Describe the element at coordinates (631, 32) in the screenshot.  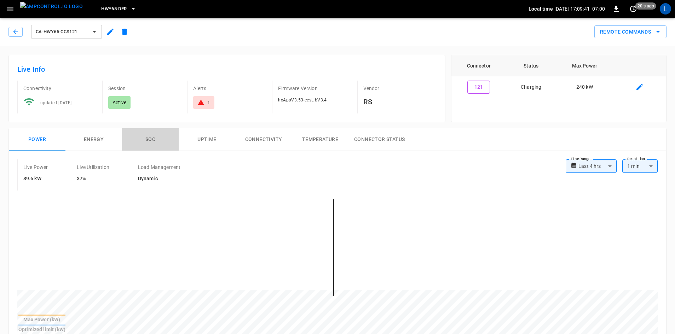
I see `div: remote commands options` at that location.